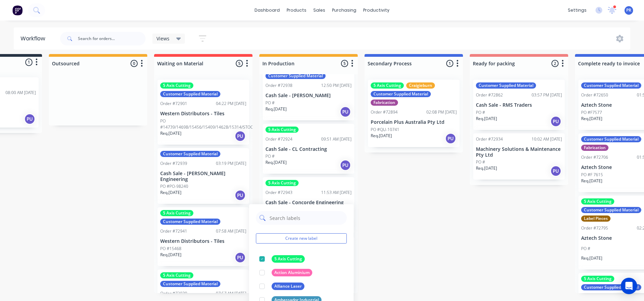 The width and height of the screenshot is (644, 301). I want to click on img: Factory, so click(18, 10).